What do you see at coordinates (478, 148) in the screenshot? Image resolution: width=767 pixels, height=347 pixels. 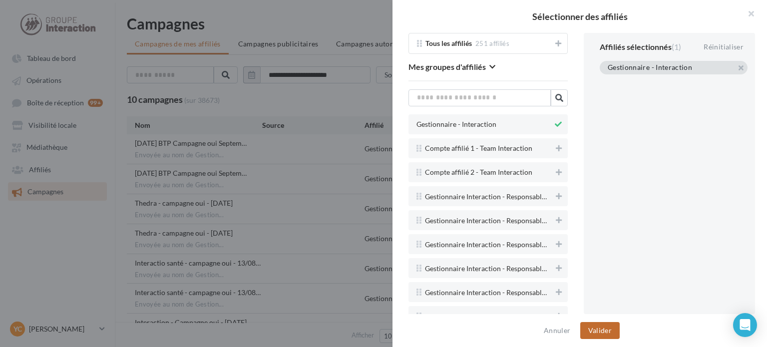 I see `span: Compte affilié 1 - Team Interaction` at bounding box center [478, 148].